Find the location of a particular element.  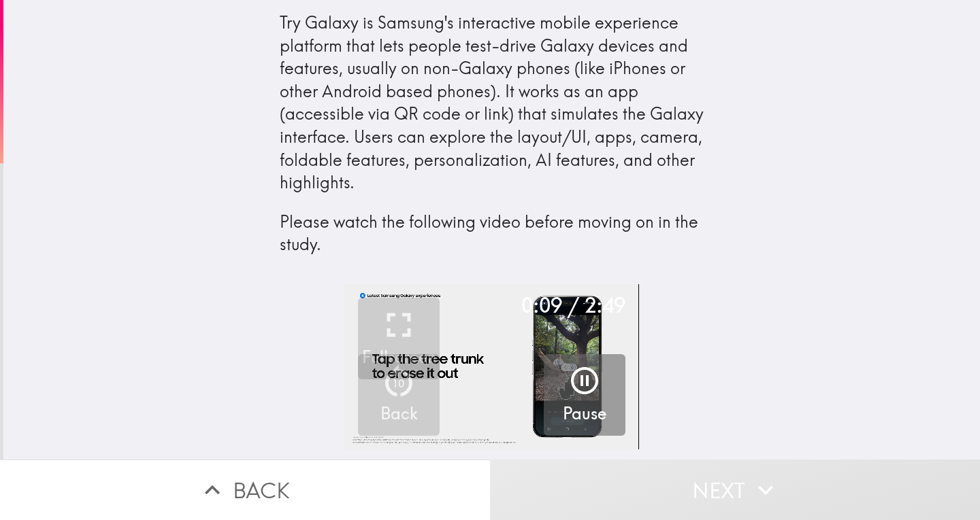

h5: Back is located at coordinates (399, 414).